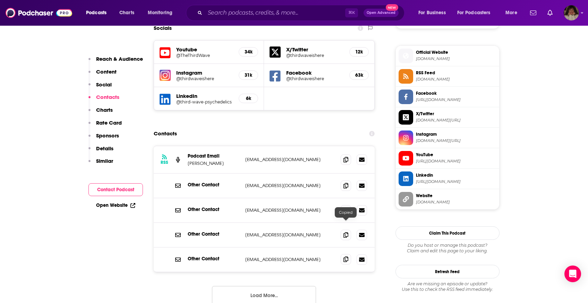 This screenshot has height=303, width=588. What do you see at coordinates (205, 102) in the screenshot?
I see `h5: @third-wave-psychedelics` at bounding box center [205, 102].